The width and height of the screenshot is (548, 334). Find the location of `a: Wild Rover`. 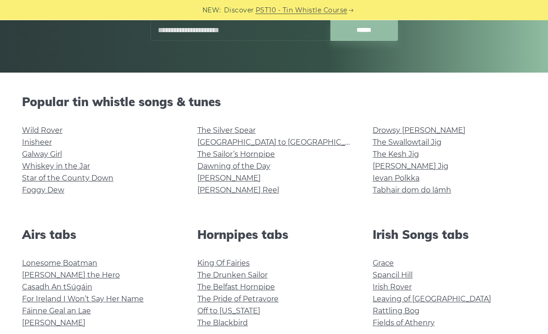

a: Wild Rover is located at coordinates (42, 130).